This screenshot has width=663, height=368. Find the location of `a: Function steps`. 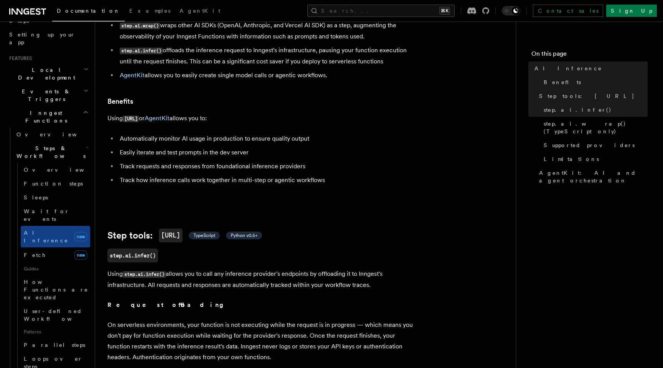

a: Function steps is located at coordinates (55, 183).